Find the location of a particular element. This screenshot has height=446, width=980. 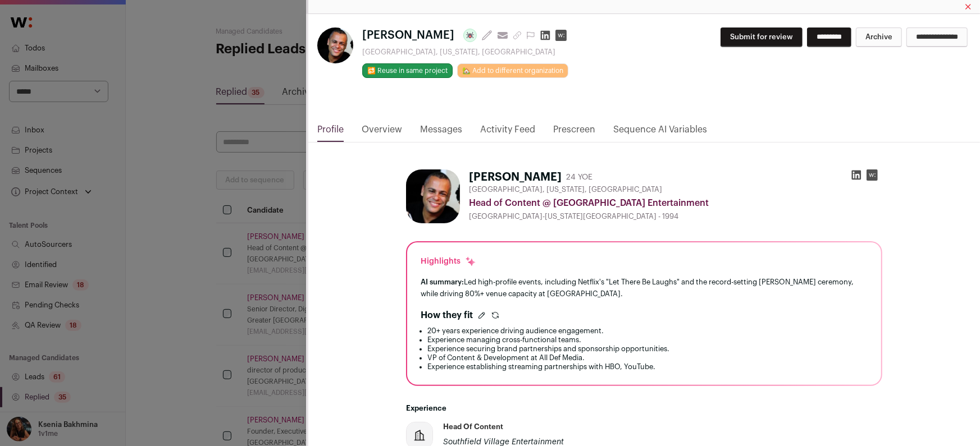

h2: Experience is located at coordinates (645, 409).